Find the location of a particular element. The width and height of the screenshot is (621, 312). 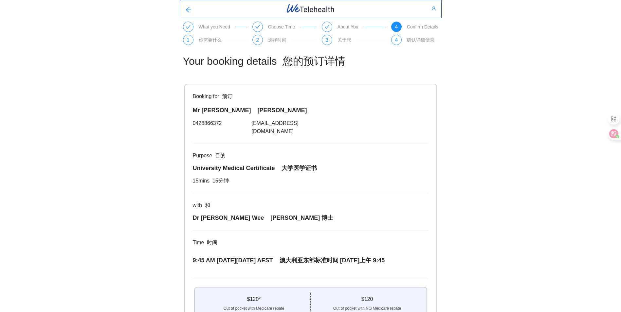

button: user is located at coordinates (434, 9).